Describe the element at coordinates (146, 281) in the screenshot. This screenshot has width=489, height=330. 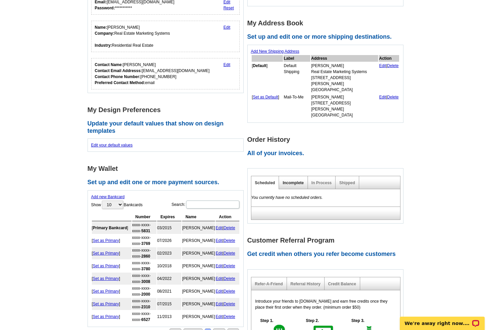
I see `strong: 3008` at that location.